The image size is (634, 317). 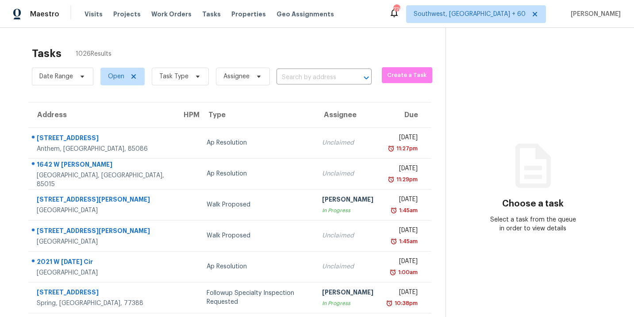 What do you see at coordinates (407, 273) in the screenshot?
I see `div: 1:00am` at bounding box center [407, 273].